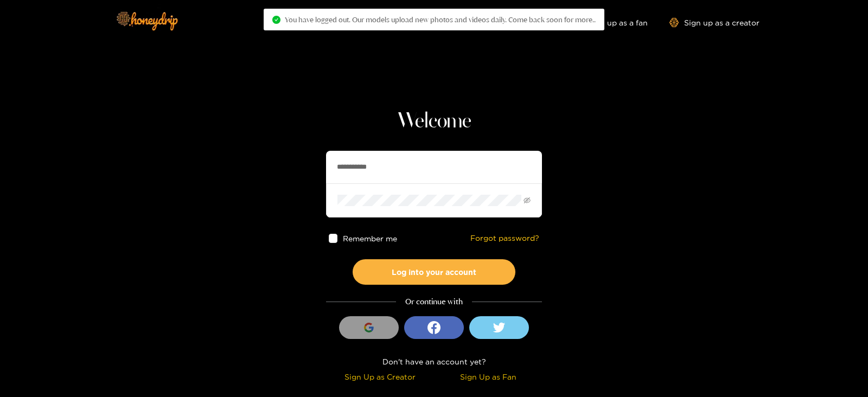  What do you see at coordinates (434, 362) in the screenshot?
I see `div: Don't have an account yet?` at bounding box center [434, 362].